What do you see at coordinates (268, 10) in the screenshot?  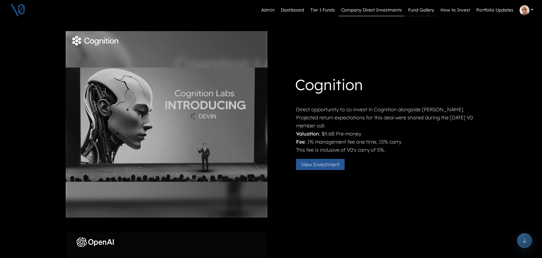 I see `a: Admin` at bounding box center [268, 10].